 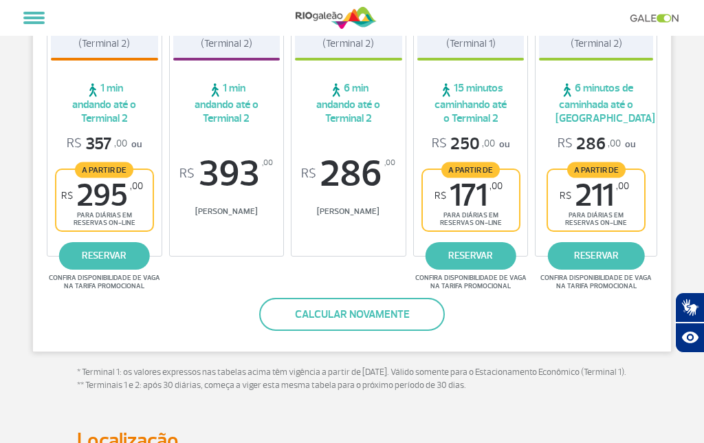 I want to click on span: 250, so click(x=463, y=144).